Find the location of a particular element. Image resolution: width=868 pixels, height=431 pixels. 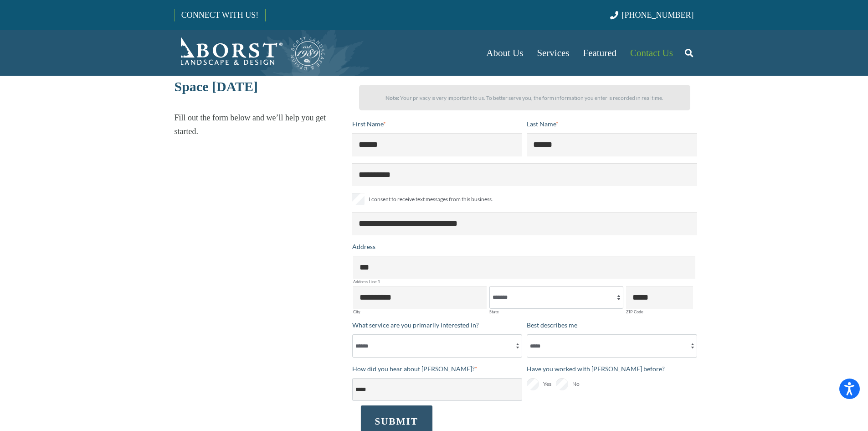

span: Contact Us is located at coordinates (651, 53).